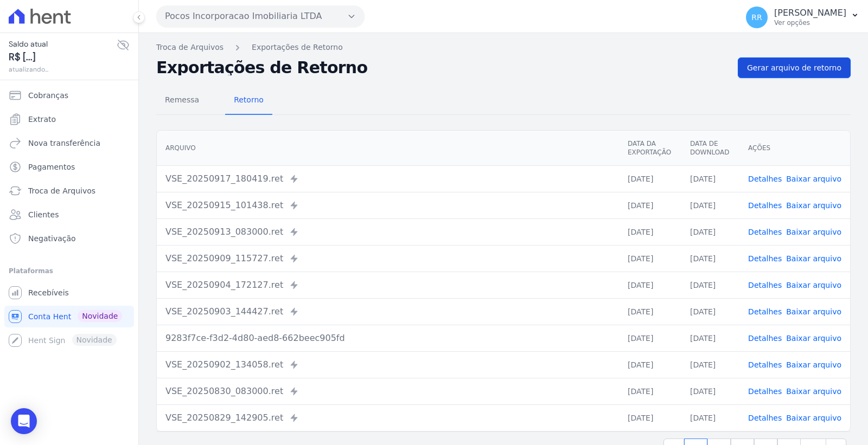 This screenshot has height=445, width=868. I want to click on span: R$ [...], so click(63, 57).